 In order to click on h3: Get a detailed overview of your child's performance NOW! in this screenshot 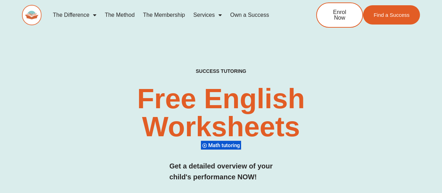, I will do `click(221, 171)`.